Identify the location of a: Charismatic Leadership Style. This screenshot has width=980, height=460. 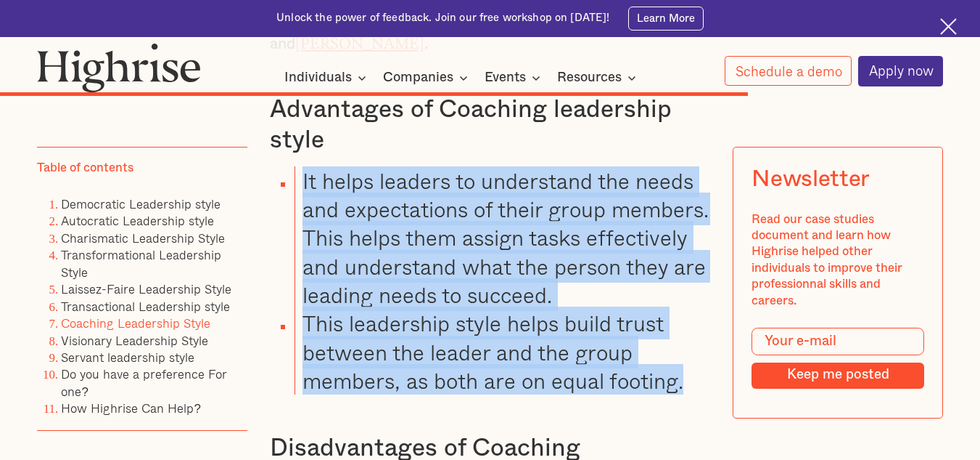
(143, 238).